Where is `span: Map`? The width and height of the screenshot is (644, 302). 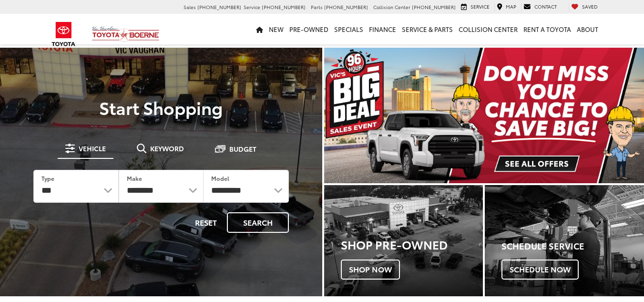
span: Map is located at coordinates (511, 6).